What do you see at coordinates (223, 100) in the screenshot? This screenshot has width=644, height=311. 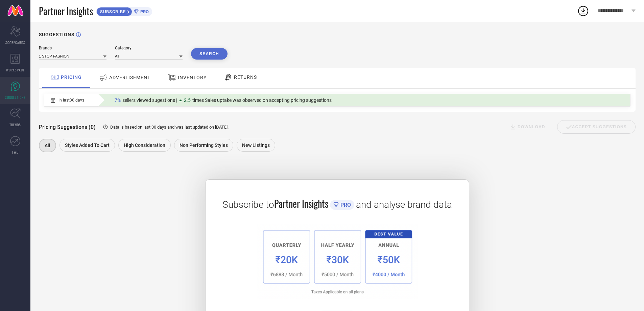 I see `div: Percentage of sellers who have viewed suggestions for the current Insight Type` at bounding box center [223, 100].